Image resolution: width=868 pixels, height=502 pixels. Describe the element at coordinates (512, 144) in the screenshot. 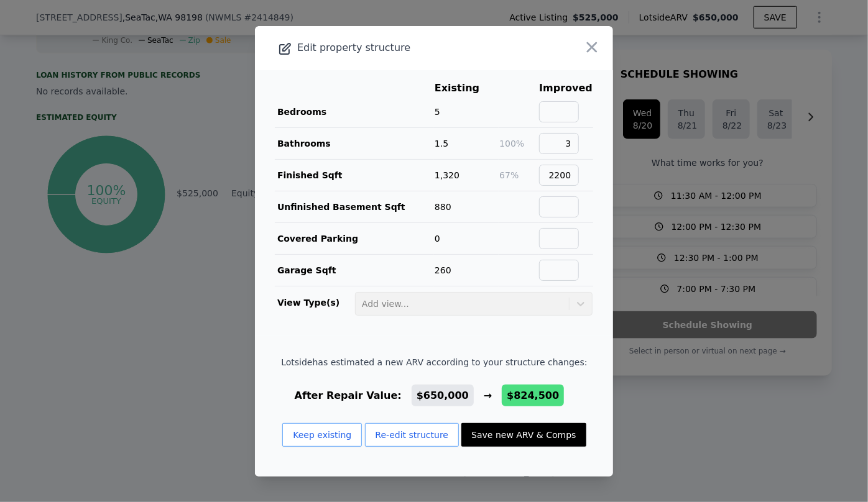

I see `span: 100%` at that location.